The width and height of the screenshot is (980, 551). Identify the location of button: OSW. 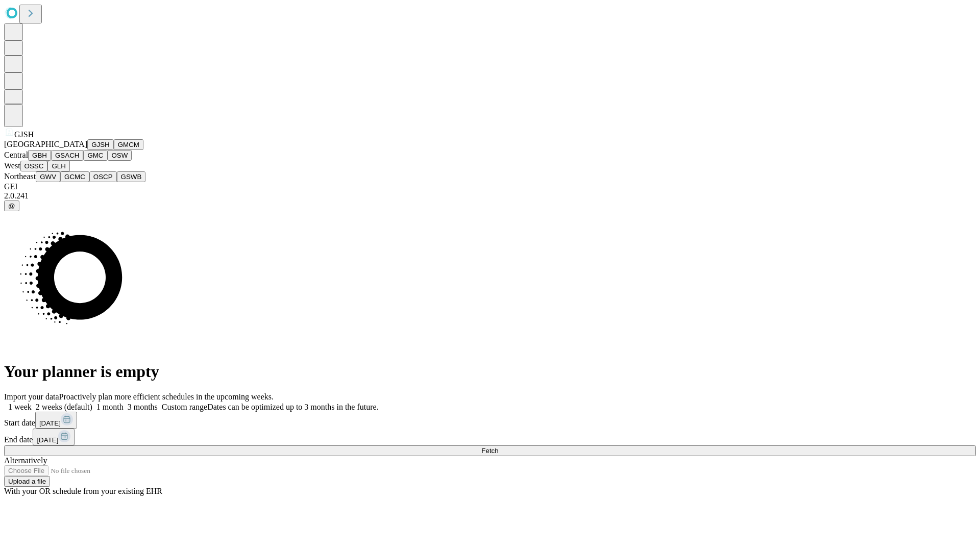
(120, 156).